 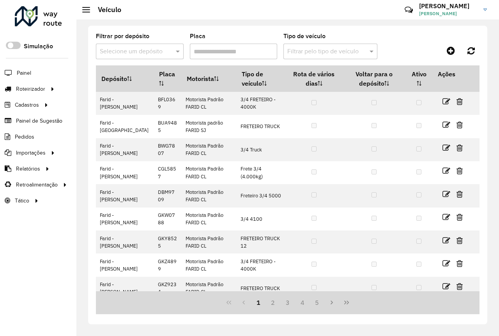 I want to click on td: 3/4 Truck, so click(x=261, y=150).